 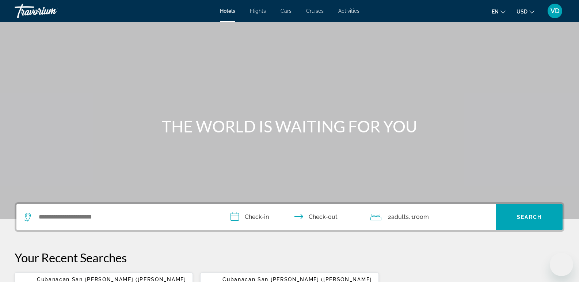 What do you see at coordinates (293, 217) in the screenshot?
I see `button: Check in and out dates` at bounding box center [293, 217].